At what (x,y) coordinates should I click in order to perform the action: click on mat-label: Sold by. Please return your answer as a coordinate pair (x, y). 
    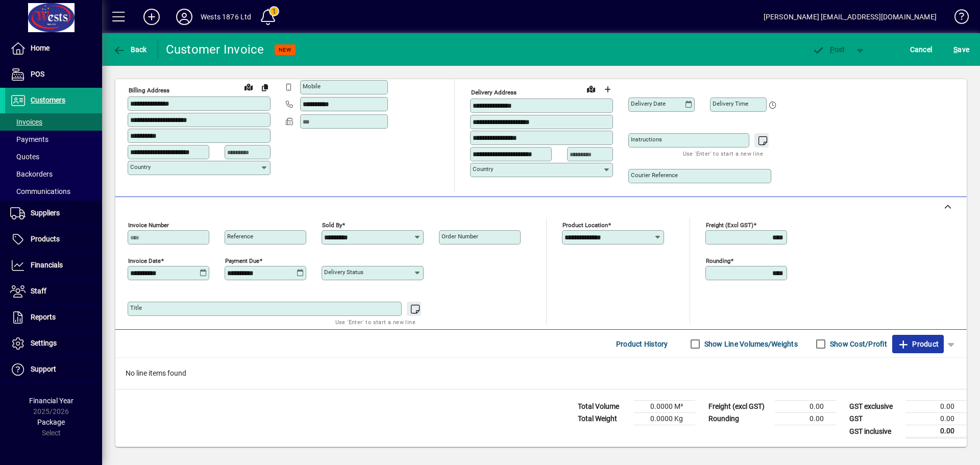
    Looking at the image, I should click on (332, 225).